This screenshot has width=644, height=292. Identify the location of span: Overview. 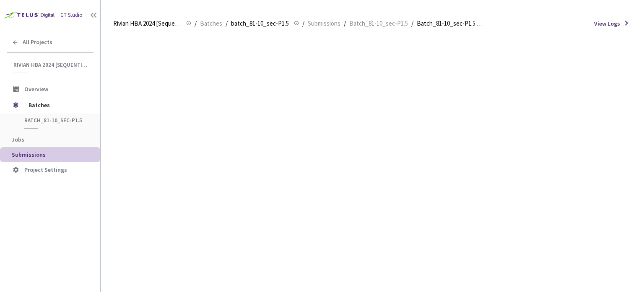
(36, 89).